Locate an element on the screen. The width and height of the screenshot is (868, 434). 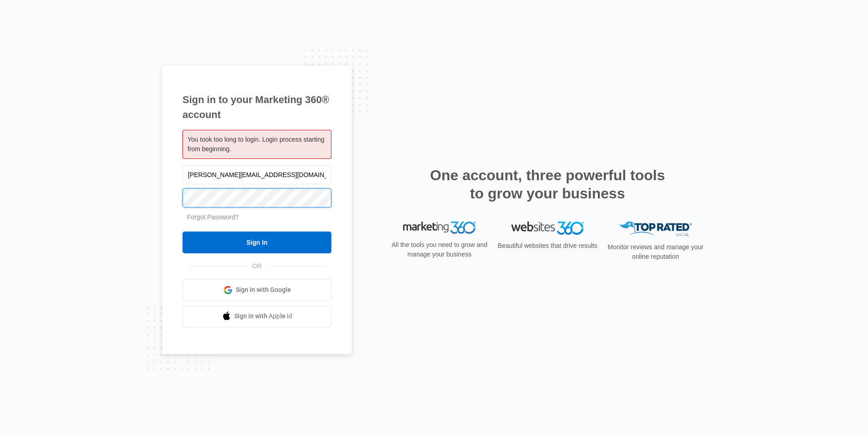
img: Top Rated Local is located at coordinates (656, 228).